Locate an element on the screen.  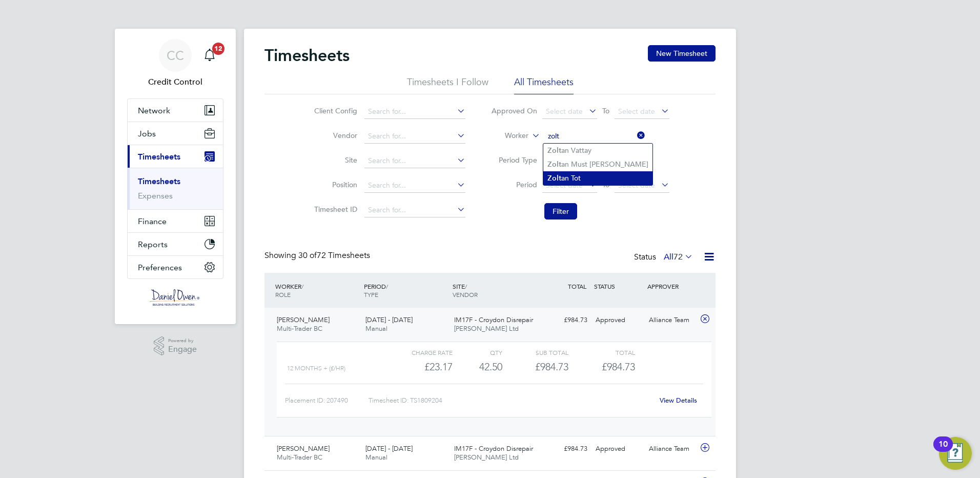
li: Timesheets I Follow is located at coordinates (447, 85).